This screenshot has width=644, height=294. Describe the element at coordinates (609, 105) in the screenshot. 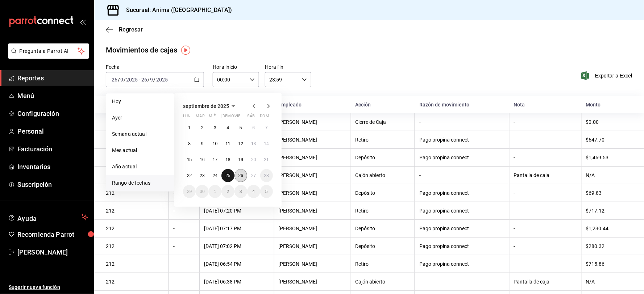

I see `div: Monto` at that location.